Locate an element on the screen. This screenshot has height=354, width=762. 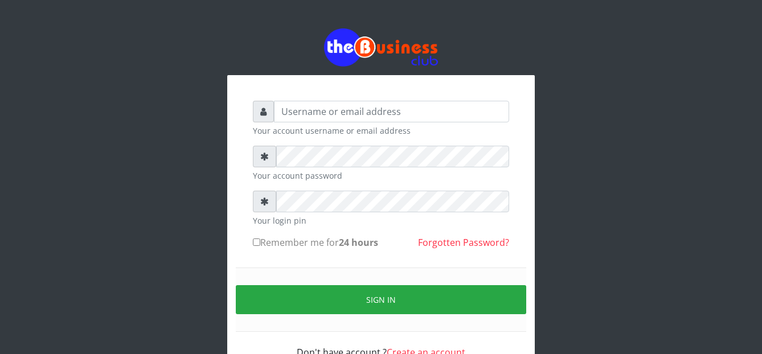
input: Remember me for24 hours is located at coordinates (256, 242).